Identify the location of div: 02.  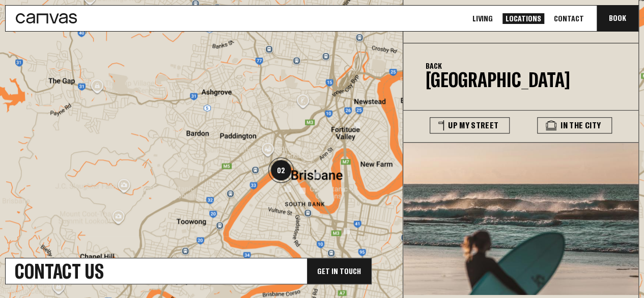
(281, 171).